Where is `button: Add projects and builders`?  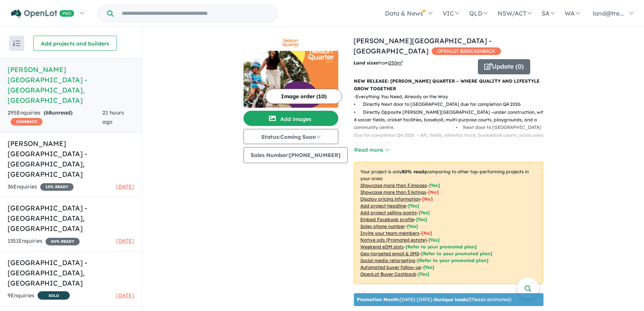
button: Add projects and builders is located at coordinates (75, 43).